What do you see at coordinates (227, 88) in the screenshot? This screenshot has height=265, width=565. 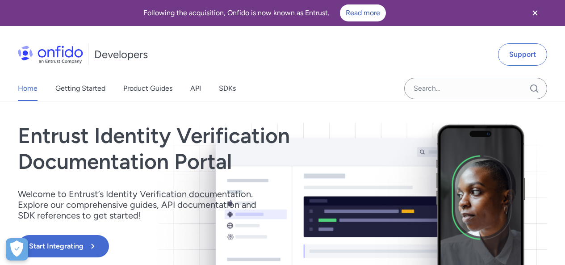 I see `a: SDKs` at bounding box center [227, 88].